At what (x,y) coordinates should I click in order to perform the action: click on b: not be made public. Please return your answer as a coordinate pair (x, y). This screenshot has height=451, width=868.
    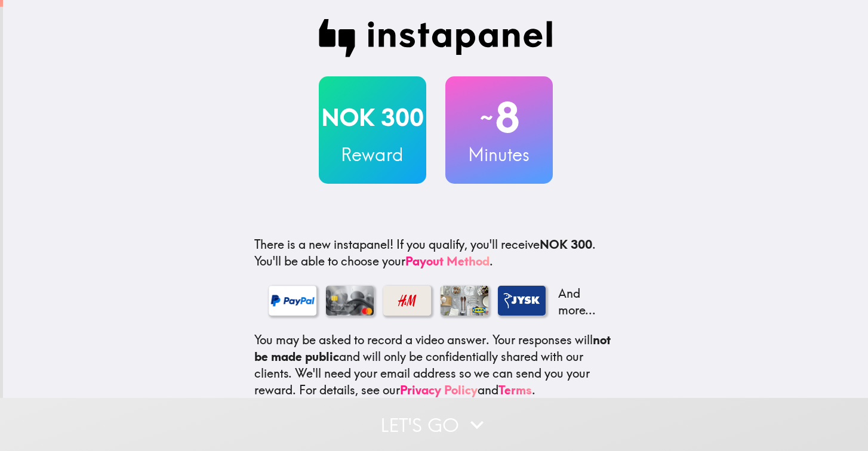
    Looking at the image, I should click on (432, 348).